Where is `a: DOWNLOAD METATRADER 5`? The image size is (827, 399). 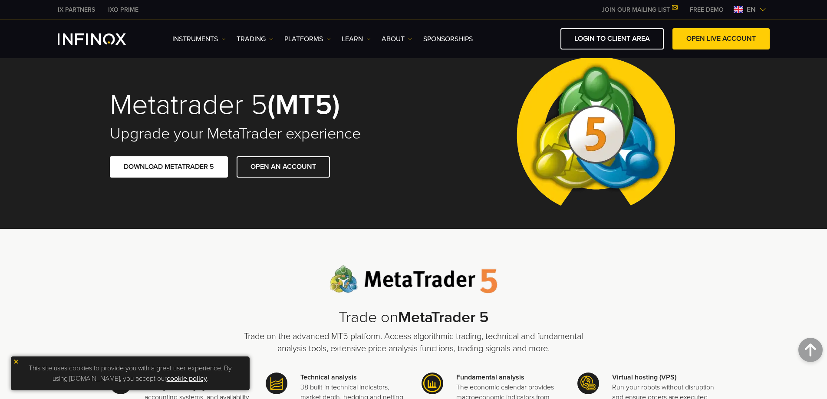 a: DOWNLOAD METATRADER 5 is located at coordinates (169, 167).